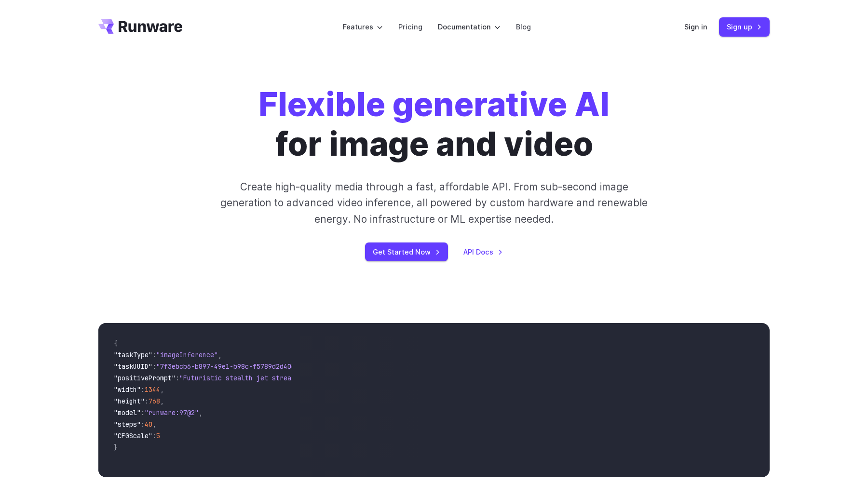 This screenshot has height=484, width=868. I want to click on p: Create high-quality media through a fast, affordable API. From sub-second image generation to adv..., so click(434, 203).